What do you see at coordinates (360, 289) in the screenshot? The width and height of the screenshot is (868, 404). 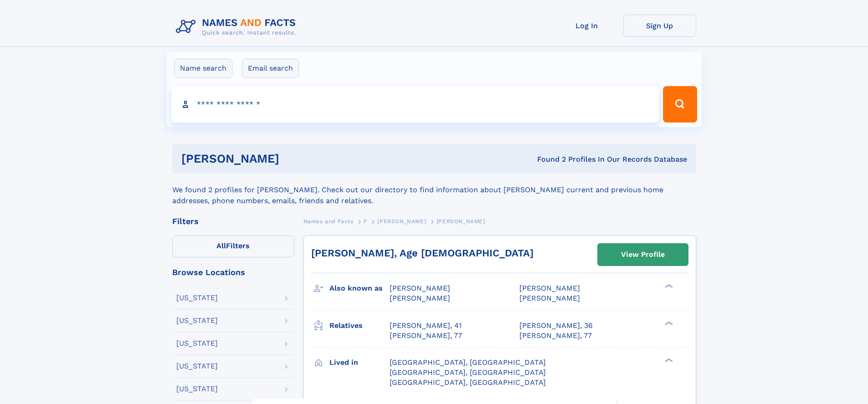 I see `h3: Also known as` at bounding box center [360, 289].